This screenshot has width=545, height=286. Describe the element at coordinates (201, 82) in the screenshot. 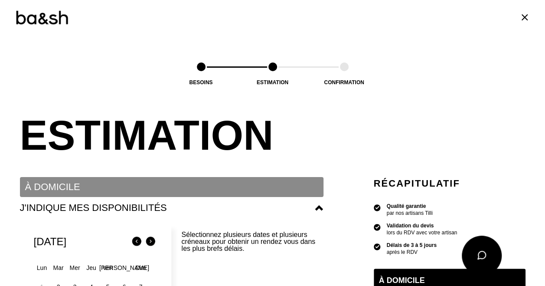

I see `div: Besoins` at that location.